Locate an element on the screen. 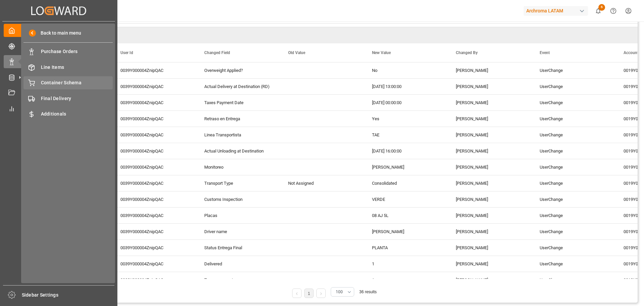 Image resolution: width=644 pixels, height=306 pixels. div: Taxes Payment Date is located at coordinates (238, 103).